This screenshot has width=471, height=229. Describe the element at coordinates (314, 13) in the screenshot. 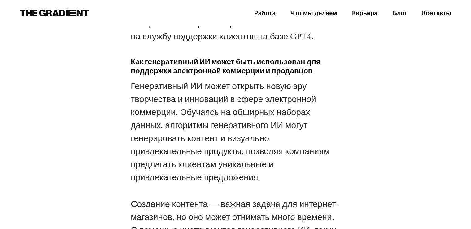

I see `font: Что мы делаем` at that location.